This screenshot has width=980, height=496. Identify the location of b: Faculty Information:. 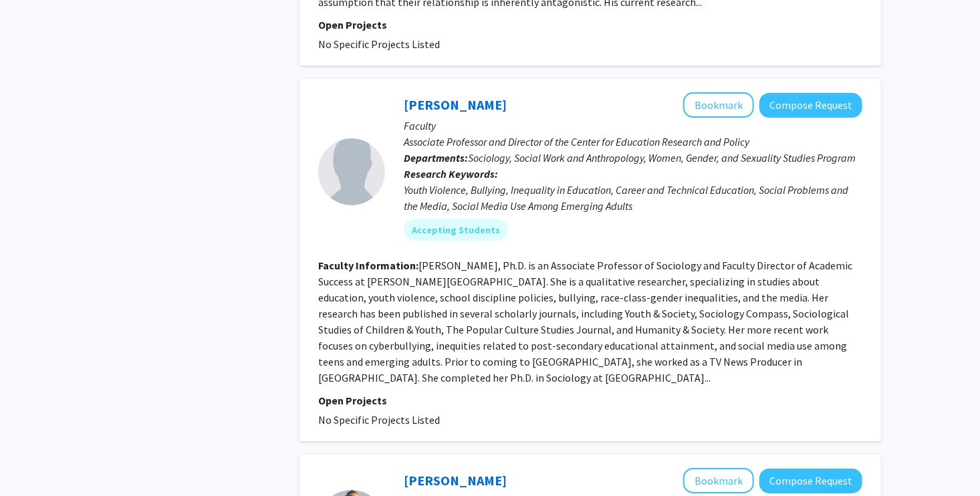
(368, 265).